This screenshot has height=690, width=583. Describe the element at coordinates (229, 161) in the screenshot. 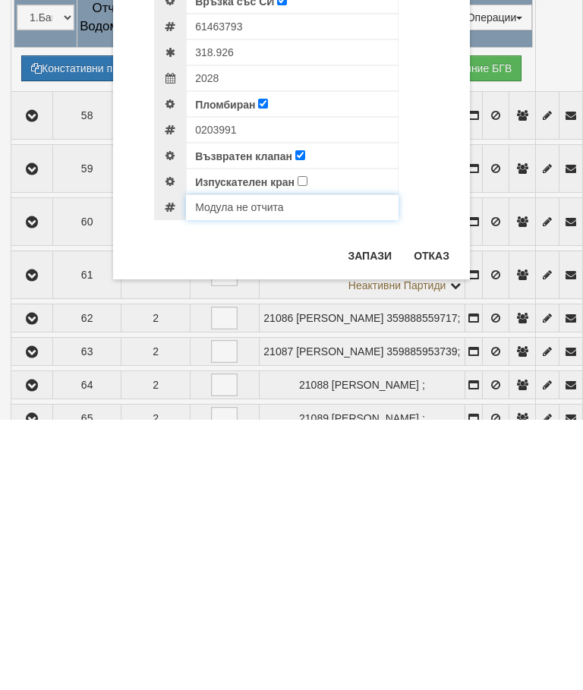

I see `span: Редакция на устройство` at that location.